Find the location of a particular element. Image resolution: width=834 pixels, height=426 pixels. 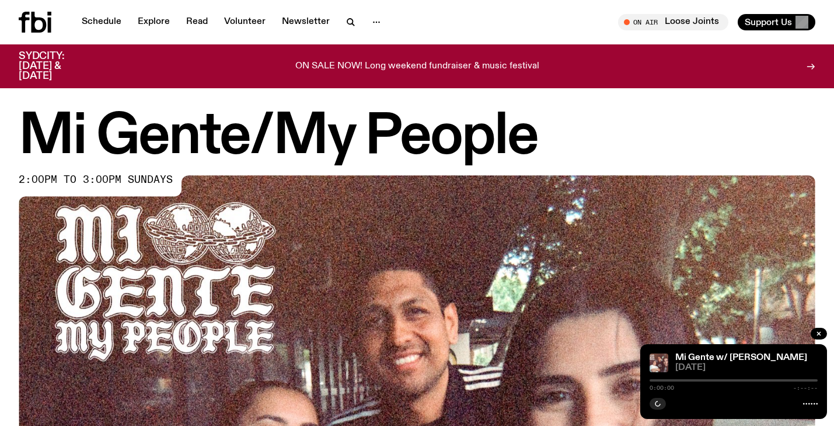

button: Support Us is located at coordinates (776, 22).